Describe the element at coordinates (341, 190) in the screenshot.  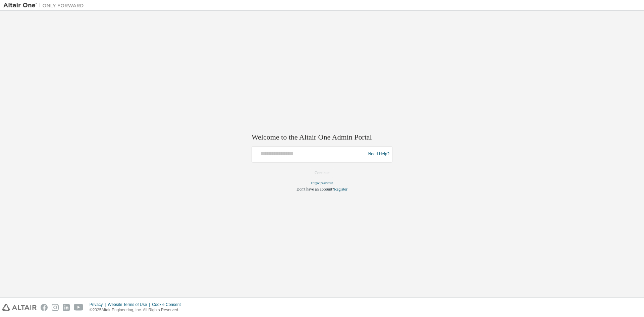
I see `a: Register` at that location.